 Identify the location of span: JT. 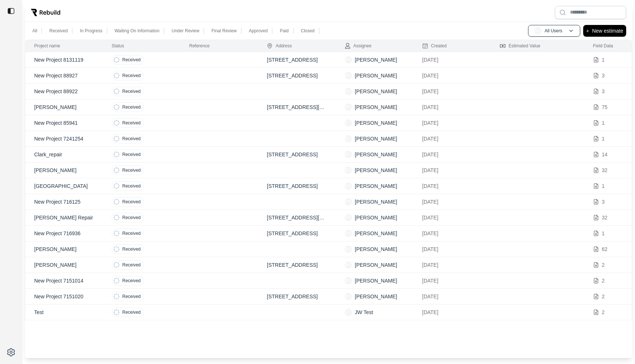
(348, 312).